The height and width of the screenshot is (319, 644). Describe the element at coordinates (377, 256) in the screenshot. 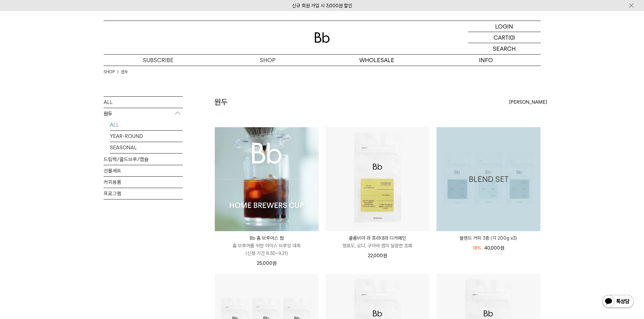

I see `span: 22,000` at that location.